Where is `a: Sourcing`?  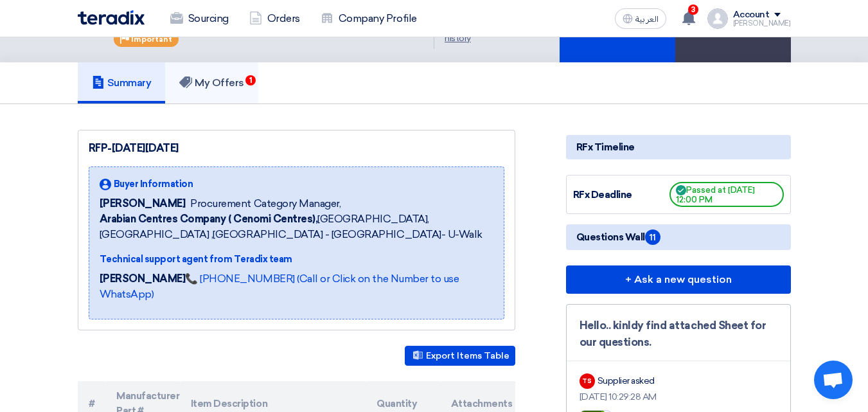
a: Sourcing is located at coordinates (199, 18).